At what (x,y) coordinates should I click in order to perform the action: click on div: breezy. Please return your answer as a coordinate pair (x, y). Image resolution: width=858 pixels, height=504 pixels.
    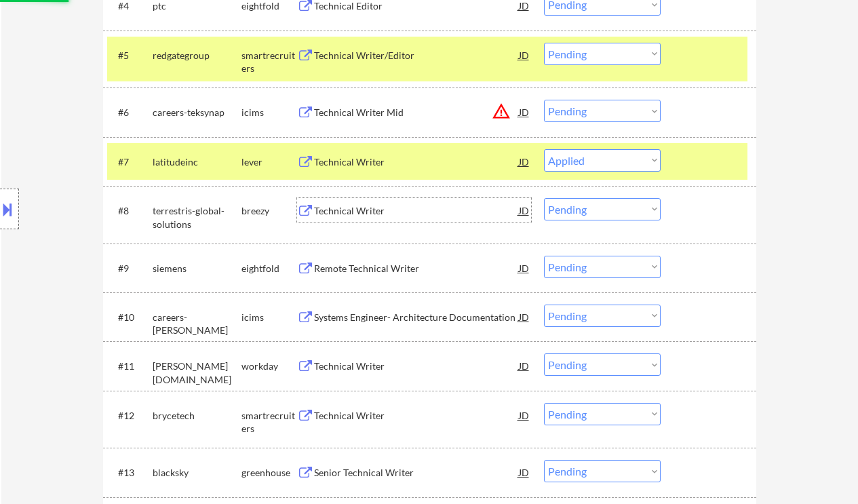
    Looking at the image, I should click on (269, 211).